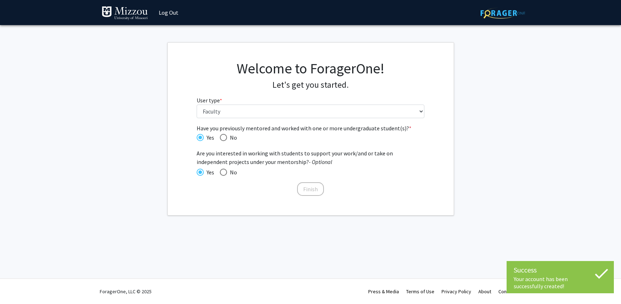  What do you see at coordinates (384, 291) in the screenshot?
I see `a: Press & Media` at bounding box center [384, 291].